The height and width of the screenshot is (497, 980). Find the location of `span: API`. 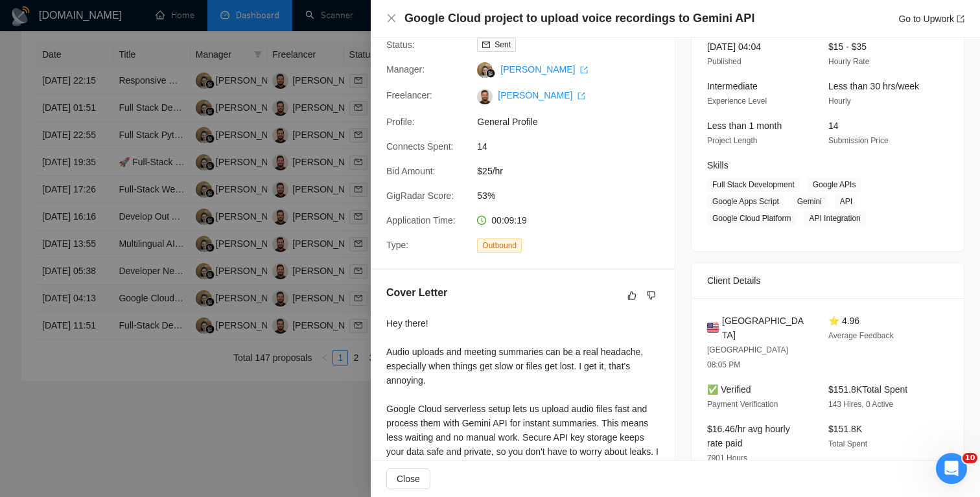

span: API is located at coordinates (846, 201).